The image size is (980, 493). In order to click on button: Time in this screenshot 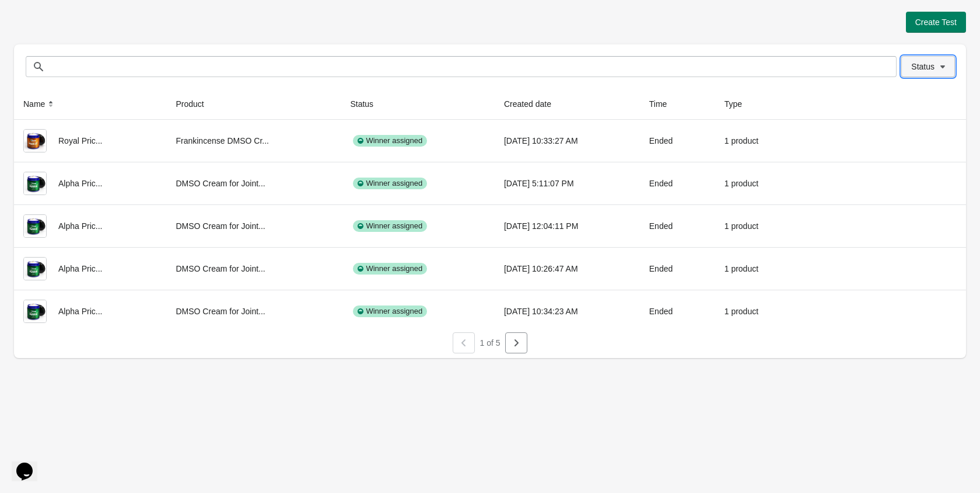, I will do `click(664, 104)`.